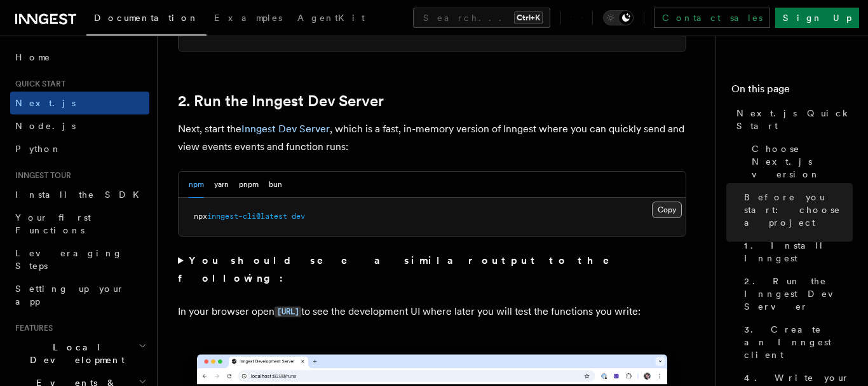  Describe the element at coordinates (794, 120) in the screenshot. I see `span: Next.js Quick Start` at that location.